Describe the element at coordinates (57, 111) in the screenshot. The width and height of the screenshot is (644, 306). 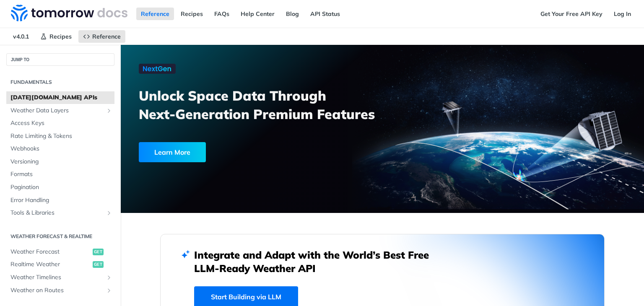
I see `span: Weather Data Layers` at that location.